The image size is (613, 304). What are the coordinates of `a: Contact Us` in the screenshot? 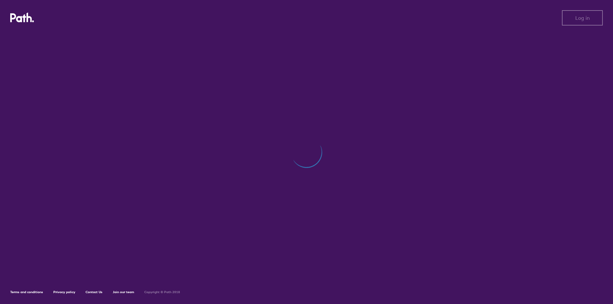 It's located at (94, 292).